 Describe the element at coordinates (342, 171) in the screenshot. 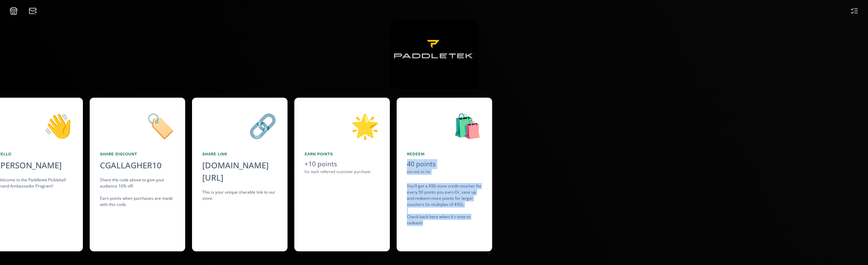

I see `div: for each referred customer purchase` at that location.